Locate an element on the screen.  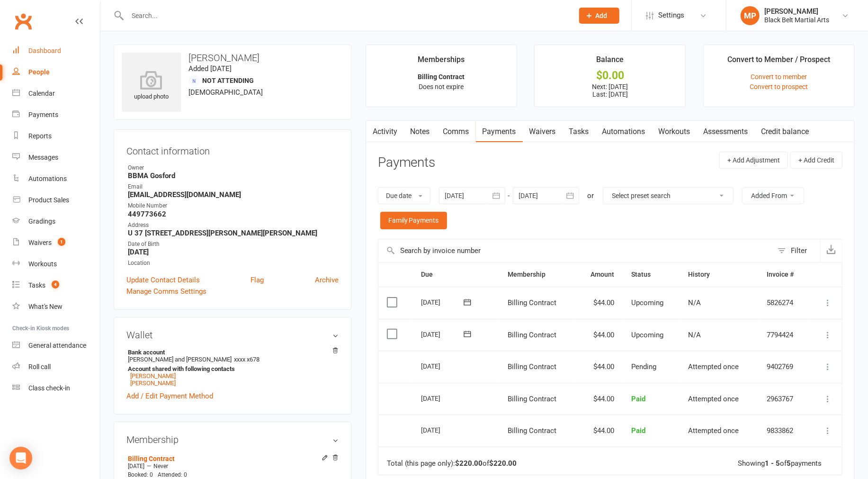
div: Class check-in is located at coordinates (49, 388).